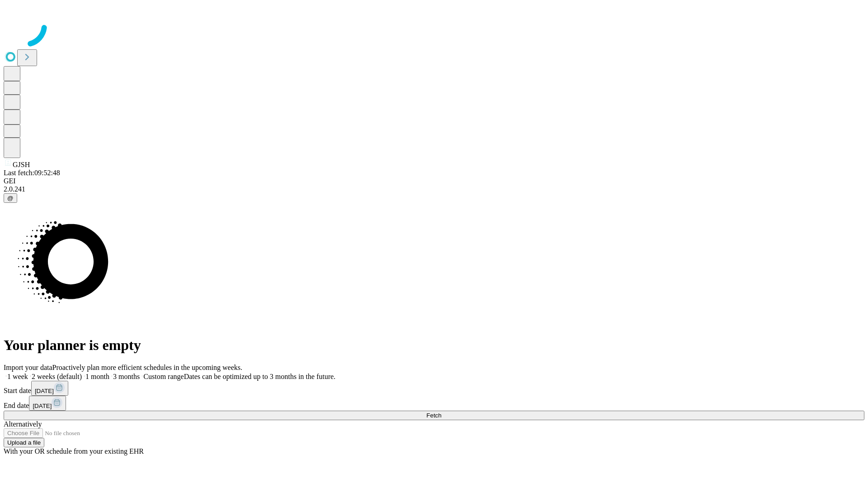 The image size is (868, 489). What do you see at coordinates (28, 367) in the screenshot?
I see `span: Import your data` at bounding box center [28, 367].